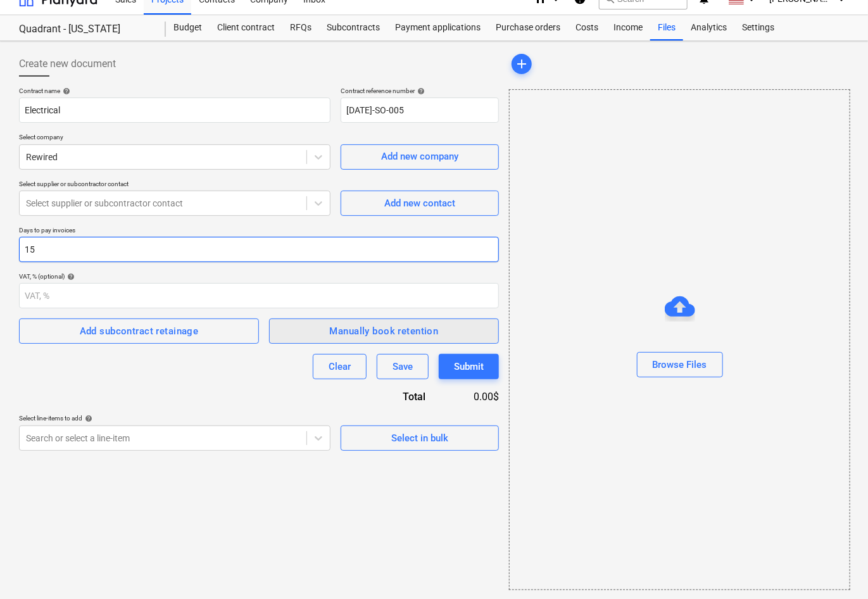 Image resolution: width=868 pixels, height=599 pixels. I want to click on div: Settings, so click(758, 28).